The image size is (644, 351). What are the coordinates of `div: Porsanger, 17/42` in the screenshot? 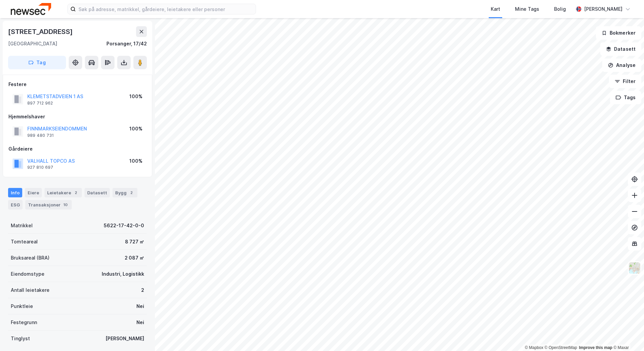 It's located at (127, 43).